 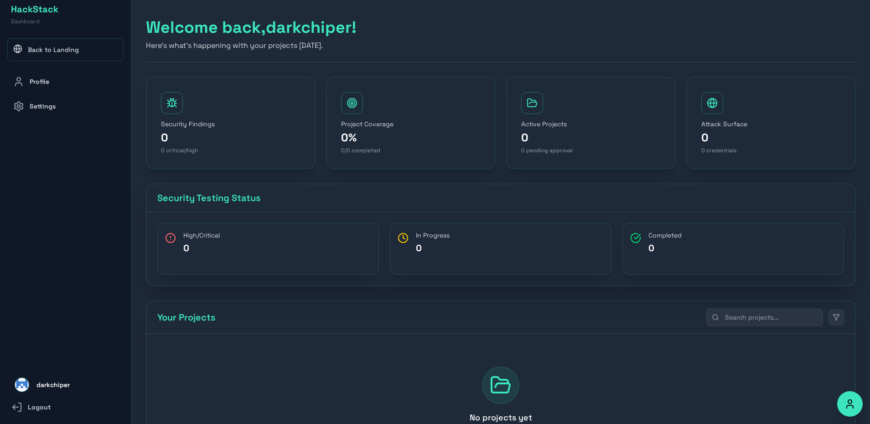 I want to click on a: Settings, so click(x=65, y=106).